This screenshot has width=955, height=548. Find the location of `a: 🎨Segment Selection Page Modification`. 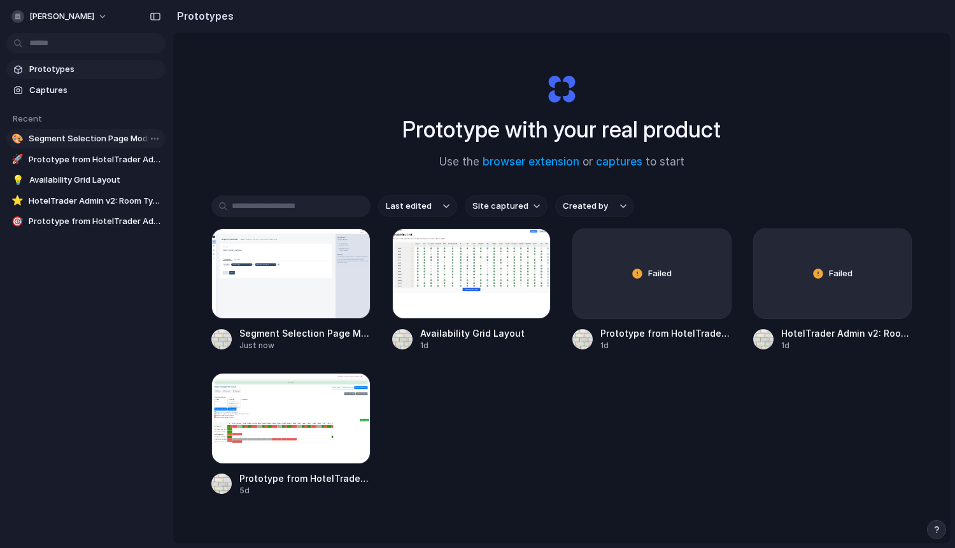

a: 🎨Segment Selection Page Modification is located at coordinates (86, 139).